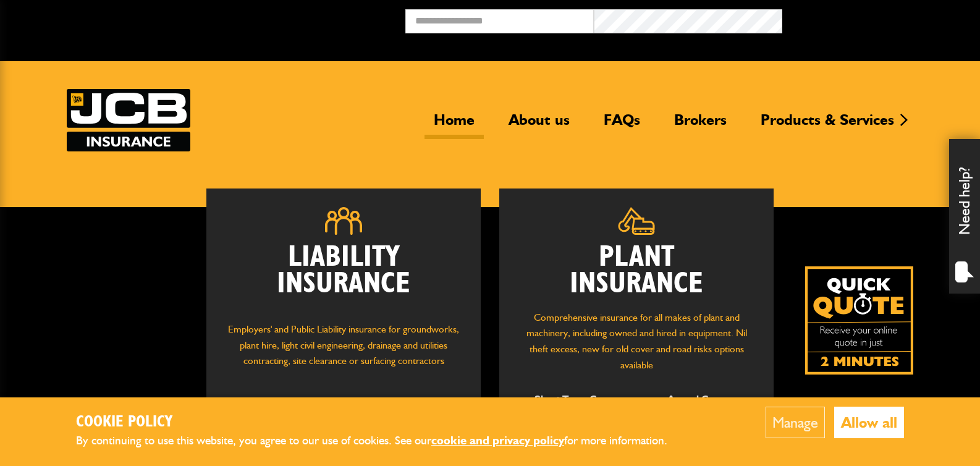 This screenshot has width=980, height=466. What do you see at coordinates (344, 351) in the screenshot?
I see `p: Employers' and Public Liability insurance for groundworks, plant hire, light civil engineering, d...` at bounding box center [344, 351].